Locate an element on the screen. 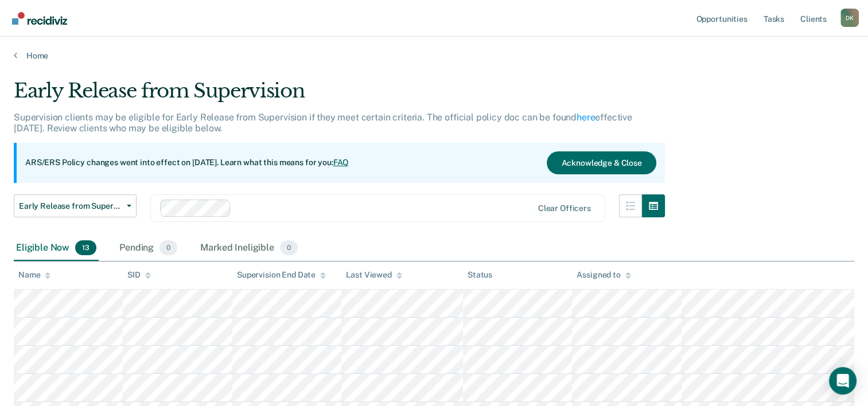 The image size is (868, 406). button: Early Release from Supervision is located at coordinates (75, 206).